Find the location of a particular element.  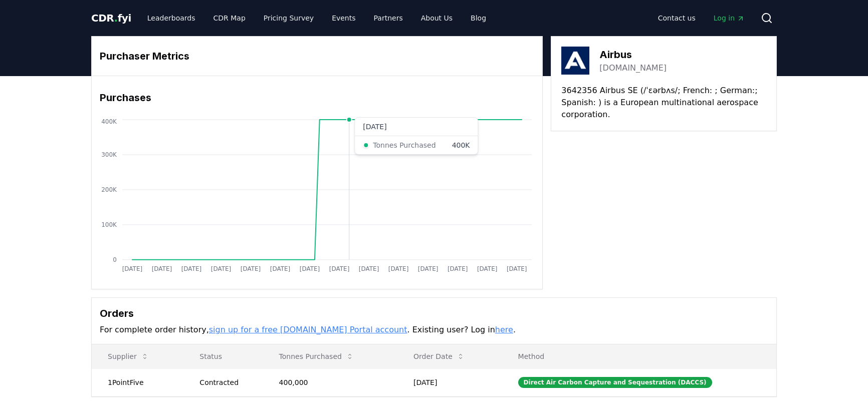

p: 3642356 Airbus SE (/ˈɛərbʌs/; French: ; German:; Spanish: ) is a European multinational aerospace... is located at coordinates (663, 102).